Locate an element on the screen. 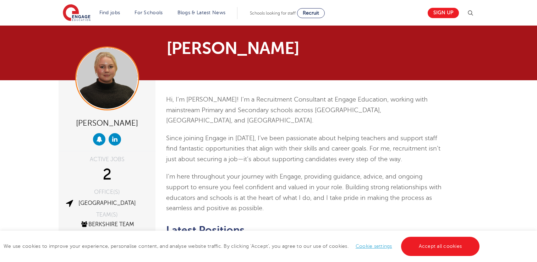  a: Recruit is located at coordinates (311, 13).